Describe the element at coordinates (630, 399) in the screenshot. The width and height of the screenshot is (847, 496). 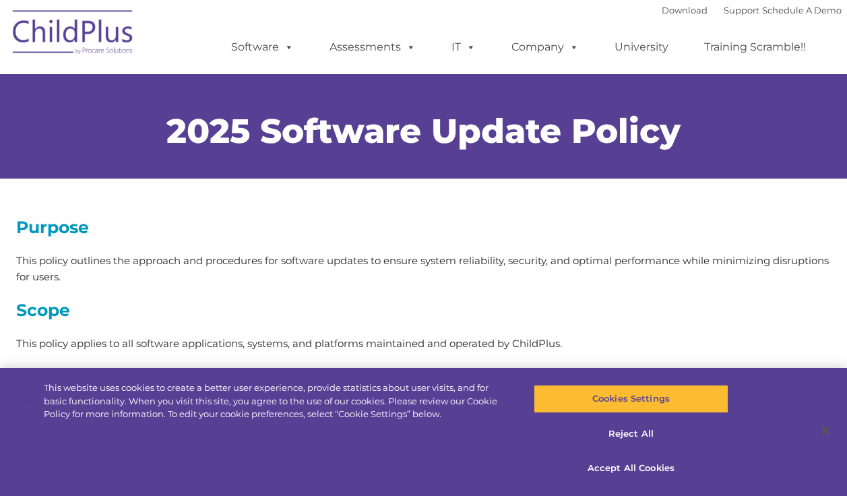
I see `button: Cookies Settings` at that location.